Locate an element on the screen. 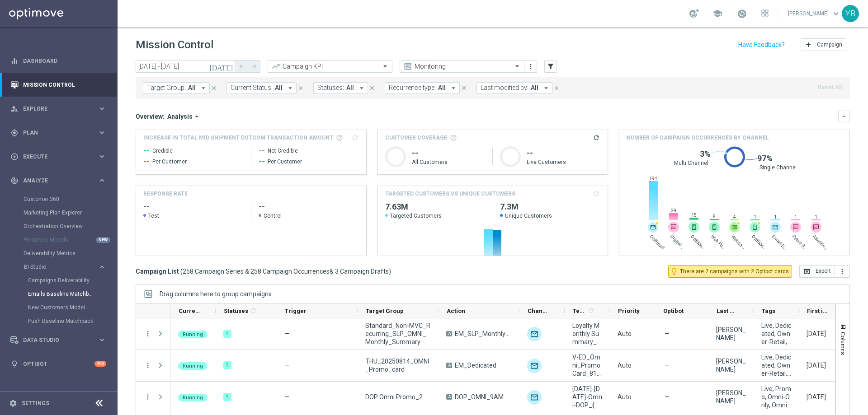 The image size is (868, 415). div: Predictive Models is located at coordinates (70, 240).